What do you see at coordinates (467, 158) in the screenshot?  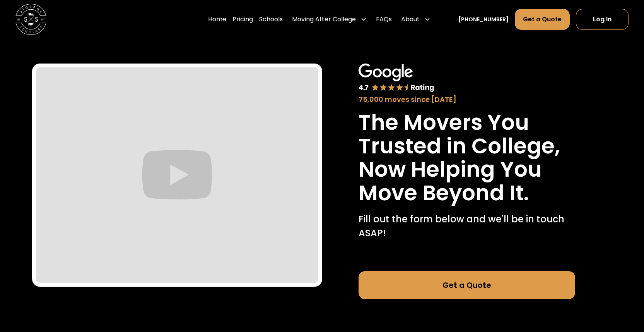 I see `h1: The Movers You Trusted in College, Now Helping You Move Beyond It.` at bounding box center [467, 158].